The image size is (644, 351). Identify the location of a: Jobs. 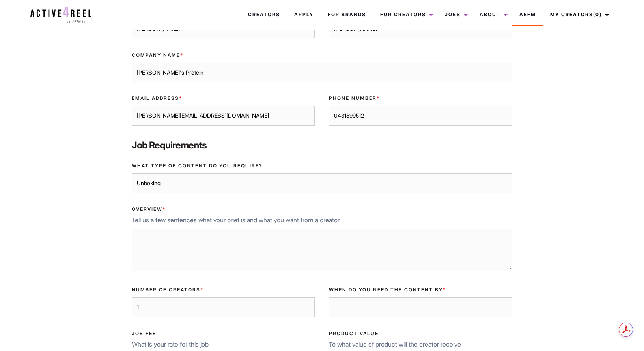
(455, 14).